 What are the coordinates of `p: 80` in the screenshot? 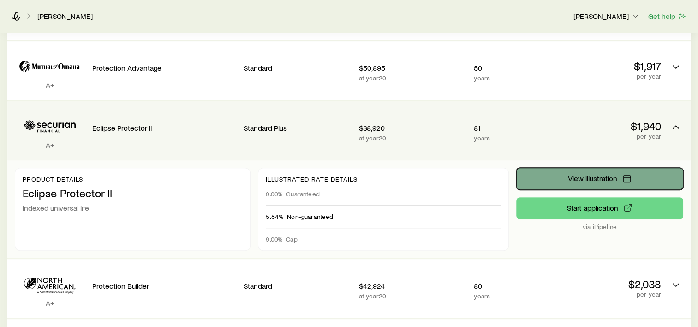 It's located at (510, 286).